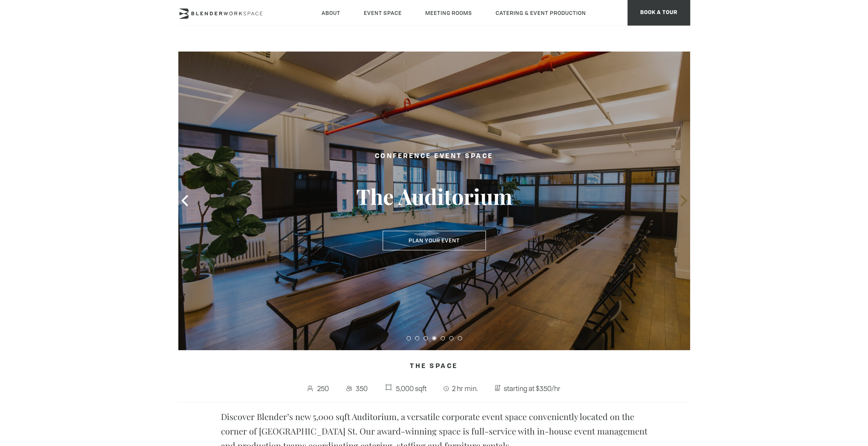  I want to click on h4: The Space, so click(434, 367).